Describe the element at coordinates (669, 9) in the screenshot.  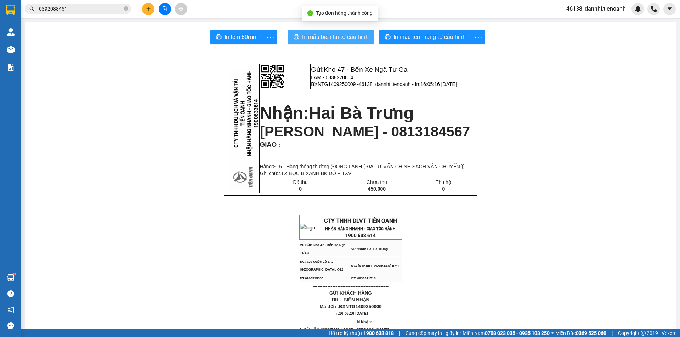
I see `span: caret-down` at that location.